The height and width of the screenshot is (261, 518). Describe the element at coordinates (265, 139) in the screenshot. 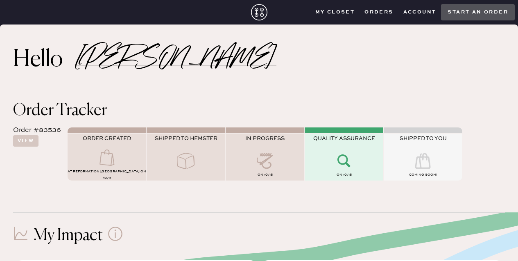

I see `span: IN PROGRESS` at that location.